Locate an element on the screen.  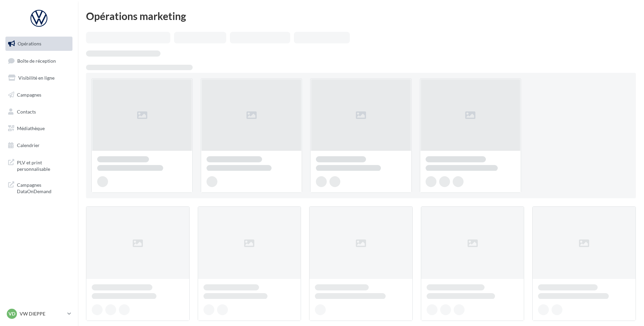
span: Opérations is located at coordinates (30, 43).